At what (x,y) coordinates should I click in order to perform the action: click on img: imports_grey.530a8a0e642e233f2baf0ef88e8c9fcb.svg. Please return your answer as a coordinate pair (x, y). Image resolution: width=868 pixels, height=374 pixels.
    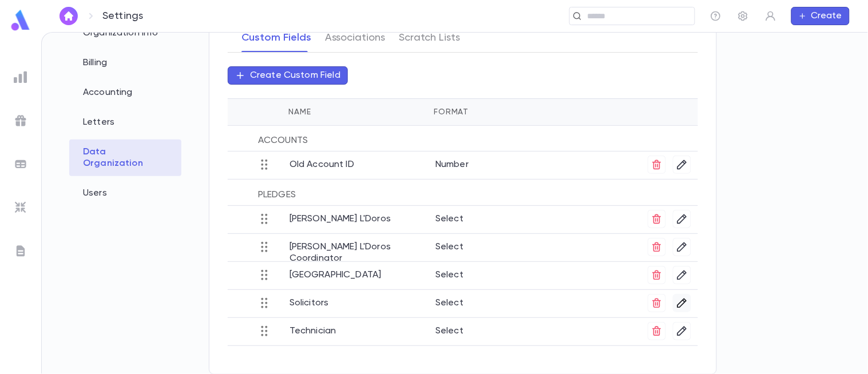
    Looking at the image, I should click on (21, 208).